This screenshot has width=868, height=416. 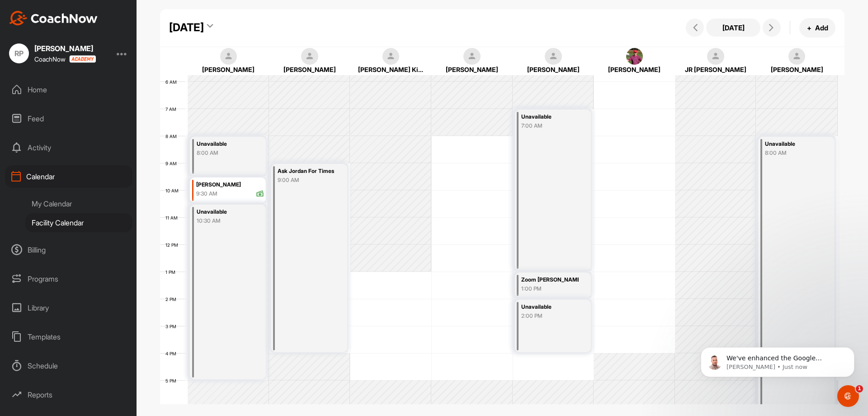 What do you see at coordinates (550, 289) in the screenshot?
I see `div: 1:00 PM` at bounding box center [550, 289].